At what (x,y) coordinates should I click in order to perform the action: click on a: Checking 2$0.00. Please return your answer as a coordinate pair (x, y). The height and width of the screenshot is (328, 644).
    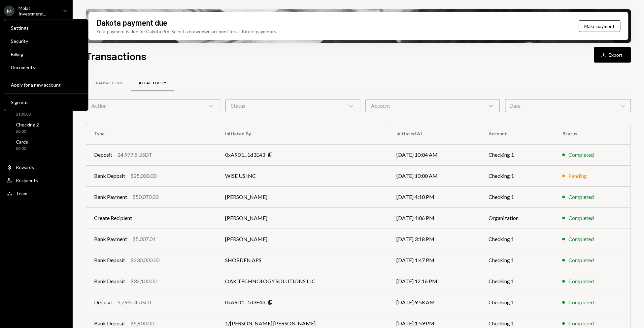
    Looking at the image, I should click on (36, 128).